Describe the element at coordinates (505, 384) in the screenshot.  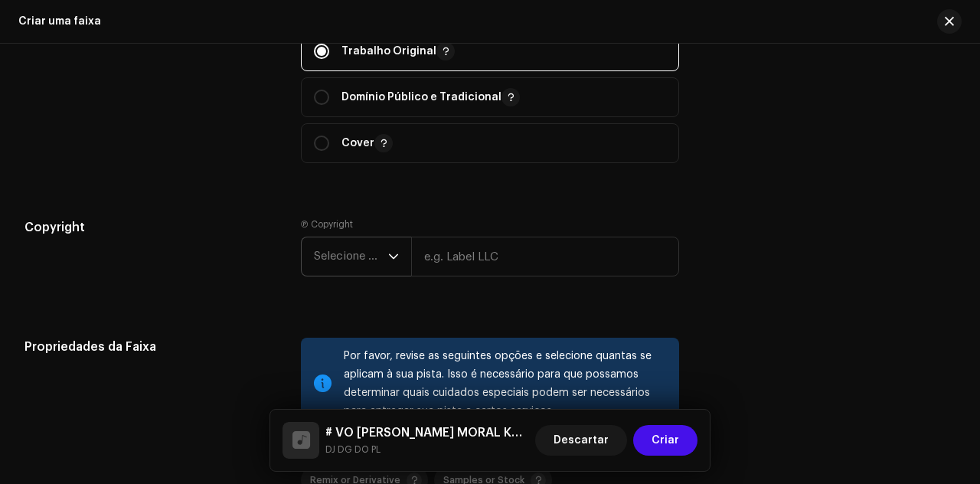
I see `div: Por favor, revise as seguintes opções e selecione quantas se aplicam à sua pista. Isso é necessár...` at that location.